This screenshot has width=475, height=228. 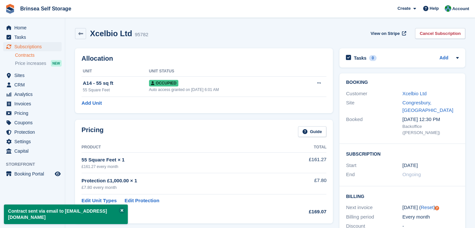 I want to click on h2: Billing, so click(x=402, y=196).